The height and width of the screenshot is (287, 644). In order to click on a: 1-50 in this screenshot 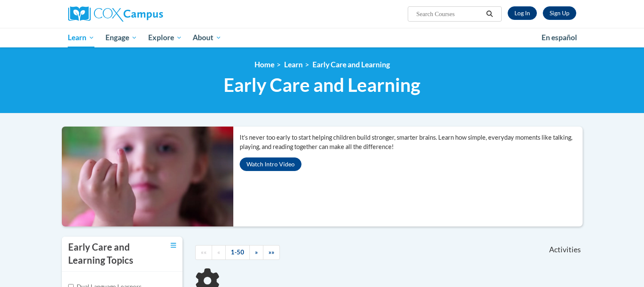, I will do `click(237, 252)`.